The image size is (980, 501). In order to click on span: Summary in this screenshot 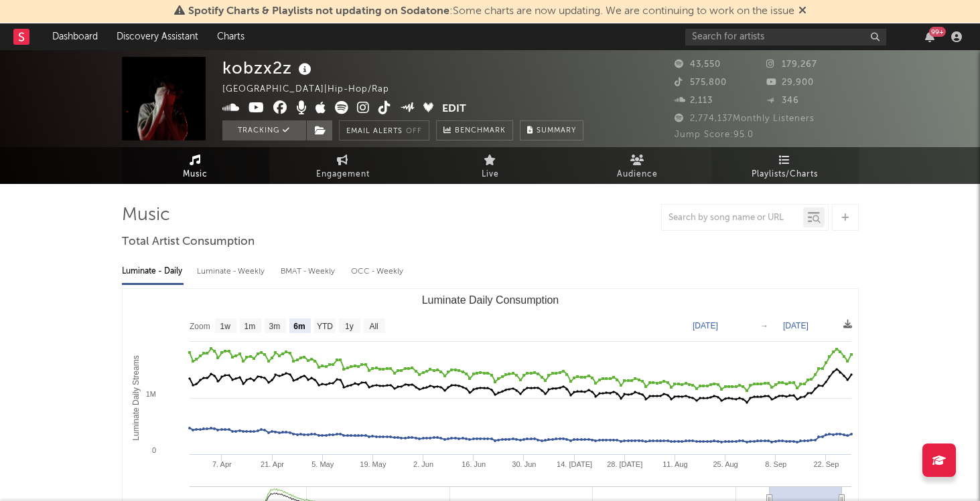, I will do `click(556, 130)`.